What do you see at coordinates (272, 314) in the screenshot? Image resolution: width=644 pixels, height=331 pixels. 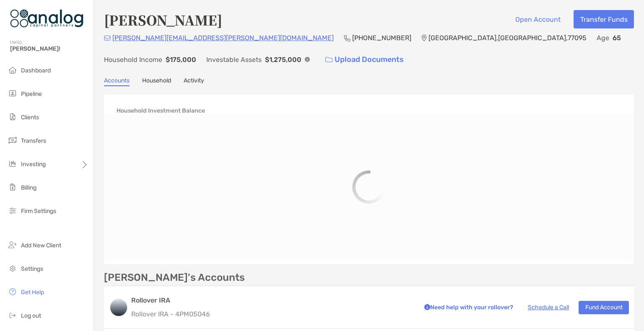 I see `p: Rollover IRA - 4PM05046` at bounding box center [272, 314].